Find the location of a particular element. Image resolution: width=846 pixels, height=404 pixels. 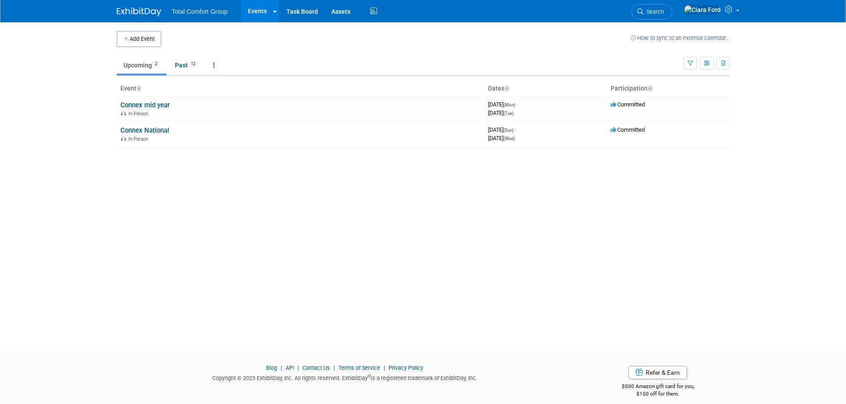

div: $500 Amazon gift card for you, is located at coordinates (658, 388).